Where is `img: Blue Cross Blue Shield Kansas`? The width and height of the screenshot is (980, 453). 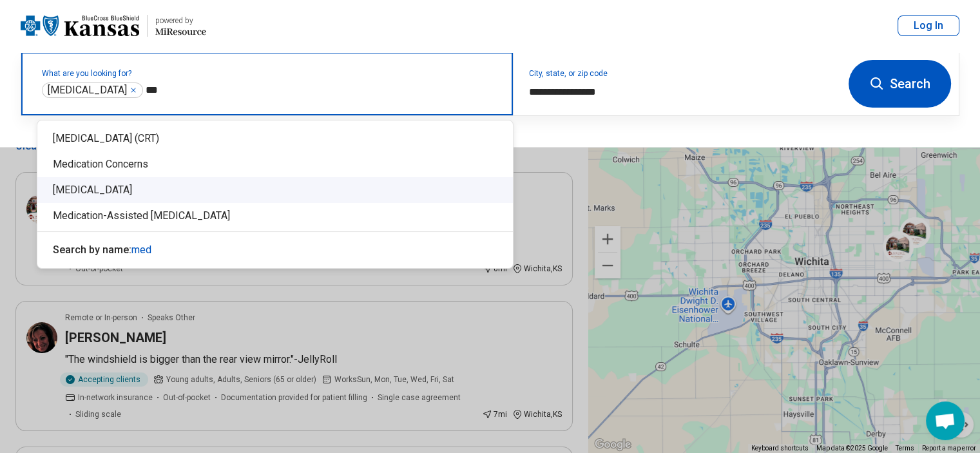 img: Blue Cross Blue Shield Kansas is located at coordinates (80, 26).